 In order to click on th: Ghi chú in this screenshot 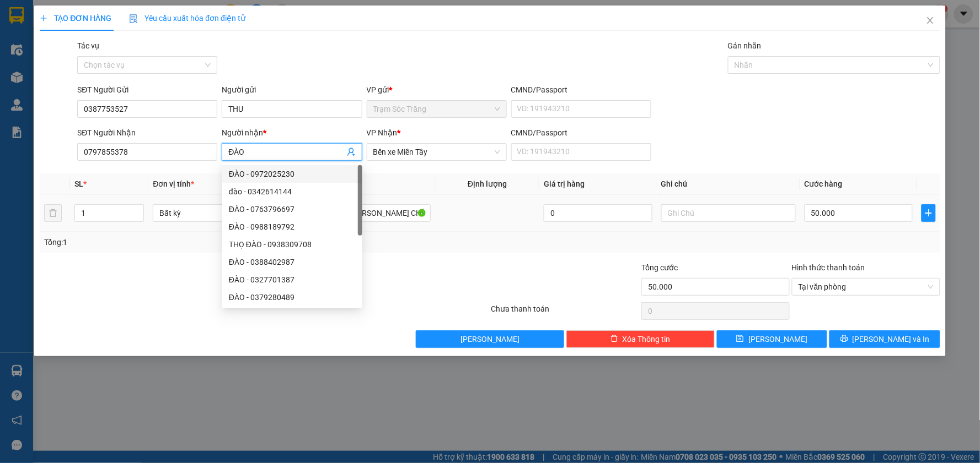, I will do `click(728, 184)`.